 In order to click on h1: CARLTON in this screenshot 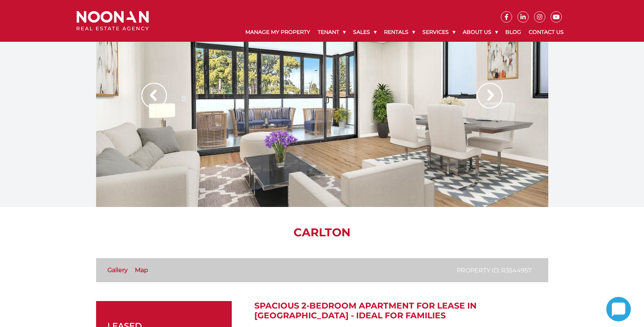, I will do `click(322, 232)`.